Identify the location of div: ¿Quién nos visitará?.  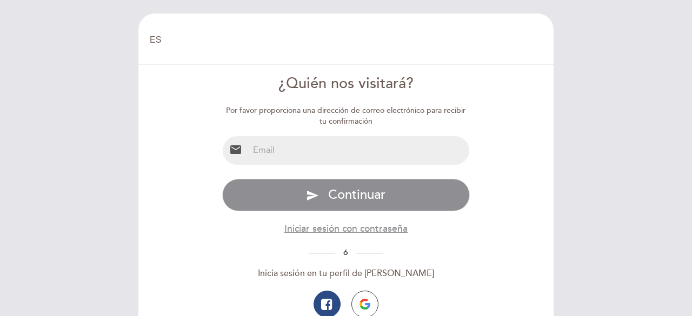
(346, 84).